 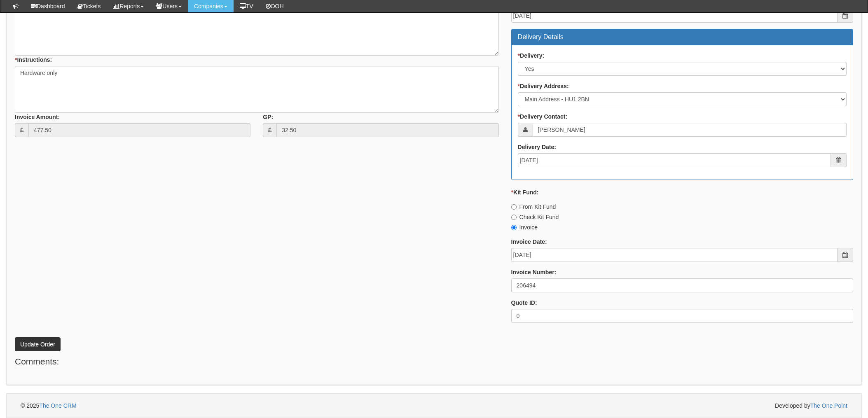 I want to click on span: © 2025, so click(x=49, y=406).